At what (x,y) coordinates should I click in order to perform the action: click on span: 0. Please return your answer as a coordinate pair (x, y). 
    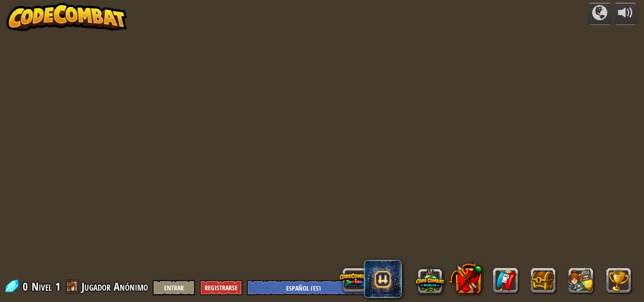
    Looking at the image, I should click on (26, 287).